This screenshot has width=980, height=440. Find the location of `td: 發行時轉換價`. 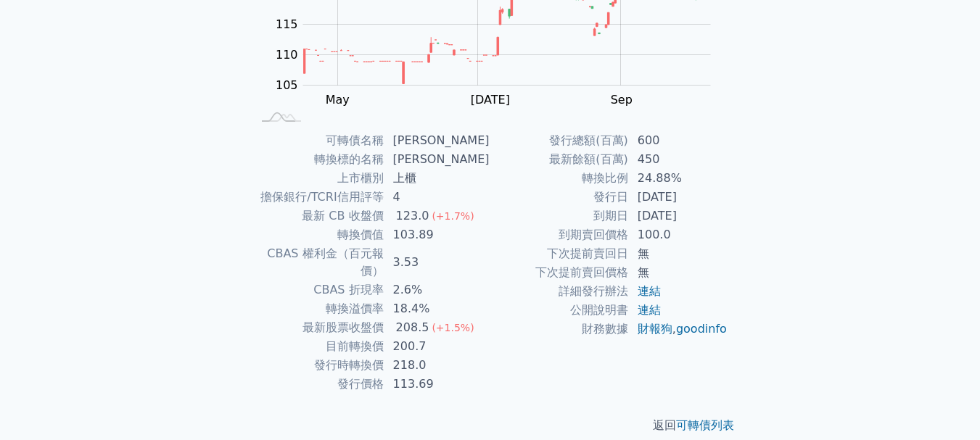

td: 發行時轉換價 is located at coordinates (318, 366).